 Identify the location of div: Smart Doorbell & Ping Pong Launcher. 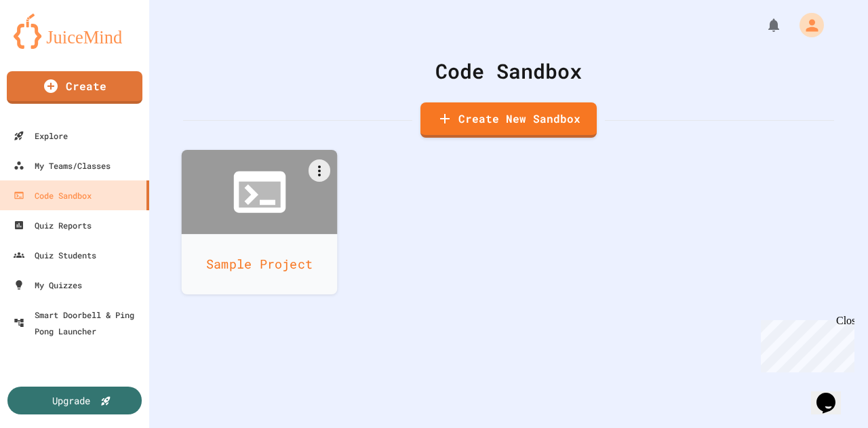
(79, 323).